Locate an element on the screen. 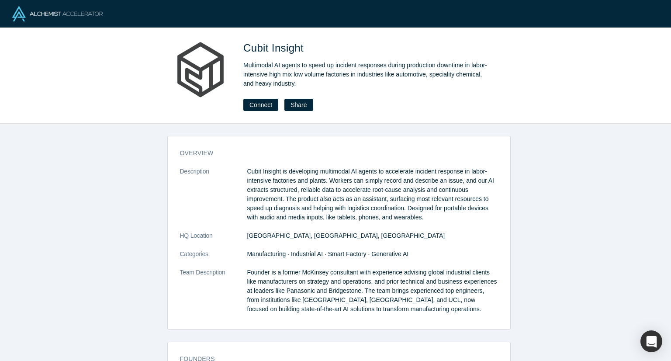 The width and height of the screenshot is (671, 361). p: Founder is a former McKinsey consultant with experience advising global industrial clients like m... is located at coordinates (373, 290).